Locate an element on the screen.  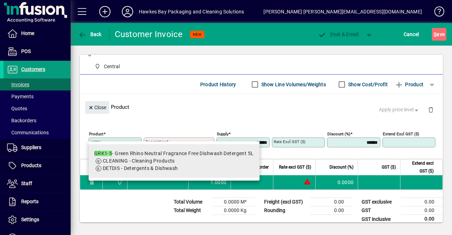
span: Suppliers is located at coordinates (31, 147).